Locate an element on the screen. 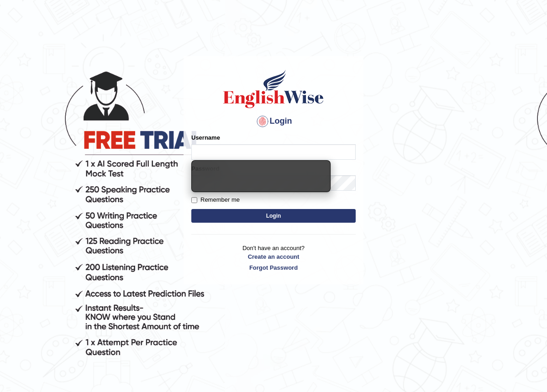 This screenshot has height=392, width=547. a: Forgot Password is located at coordinates (274, 267).